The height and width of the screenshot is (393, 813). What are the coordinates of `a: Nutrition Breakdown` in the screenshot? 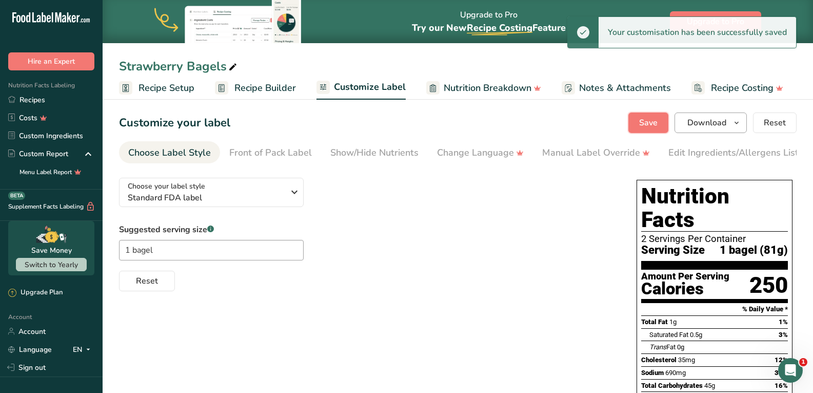 It's located at (484, 88).